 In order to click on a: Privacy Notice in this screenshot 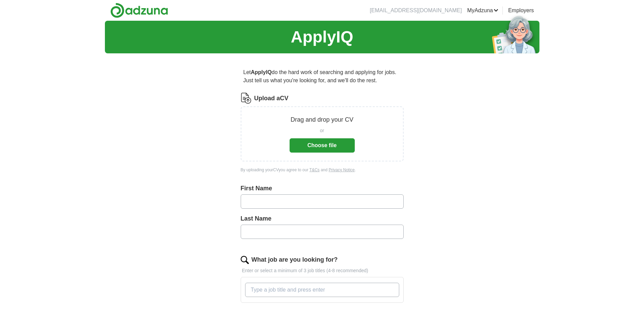, I will do `click(341, 170)`.